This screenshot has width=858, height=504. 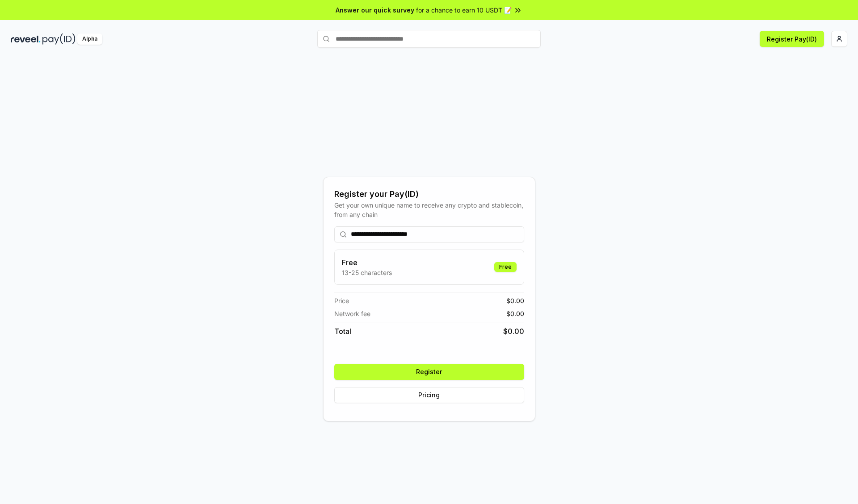 What do you see at coordinates (463, 10) in the screenshot?
I see `span: for a chance to earn 10 USDT 📝` at bounding box center [463, 10].